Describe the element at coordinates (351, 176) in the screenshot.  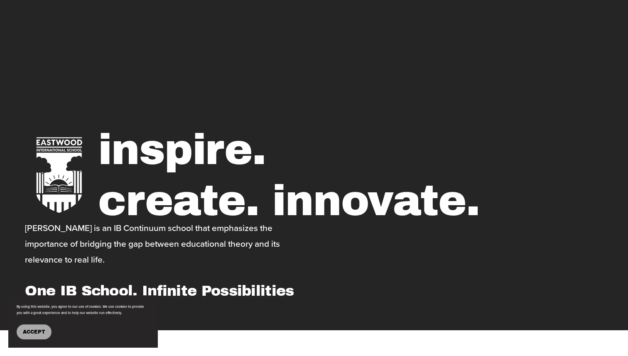
I see `h1: inspire. create. innovate.` at that location.